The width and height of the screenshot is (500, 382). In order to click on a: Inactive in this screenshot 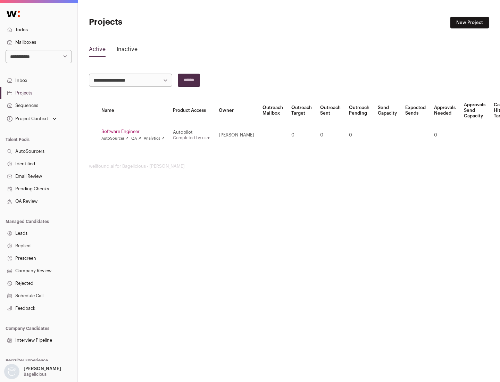, I will do `click(127, 51)`.